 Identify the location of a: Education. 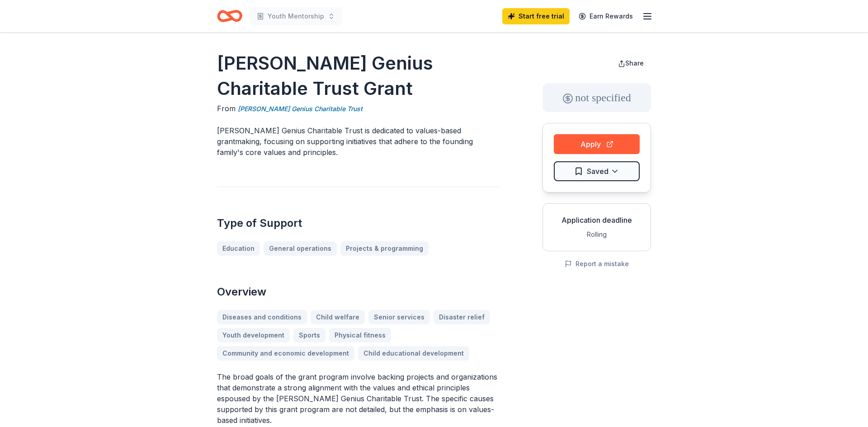
(238, 249).